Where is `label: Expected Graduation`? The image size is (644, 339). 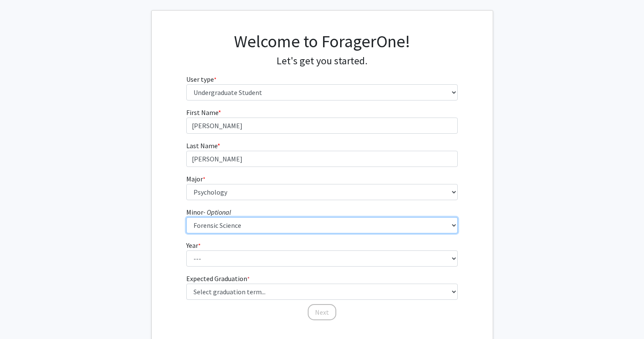 label: Expected Graduation is located at coordinates (217, 278).